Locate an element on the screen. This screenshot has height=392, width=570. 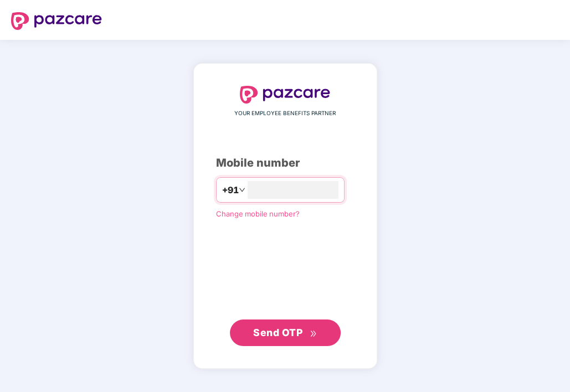
button: Send OTPdouble-right is located at coordinates (285, 333).